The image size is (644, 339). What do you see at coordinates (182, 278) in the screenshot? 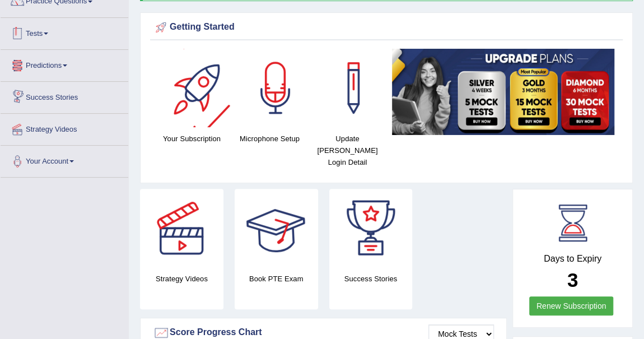
I see `h4: Strategy Videos` at bounding box center [182, 278].